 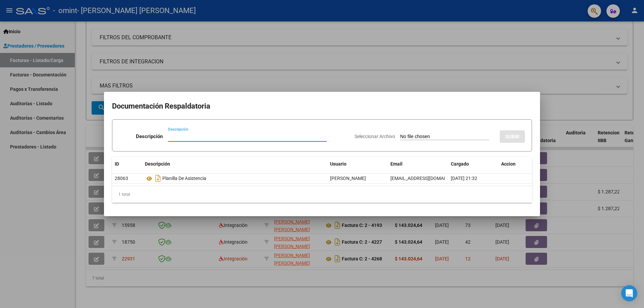 I want to click on span: Descripción, so click(x=157, y=164).